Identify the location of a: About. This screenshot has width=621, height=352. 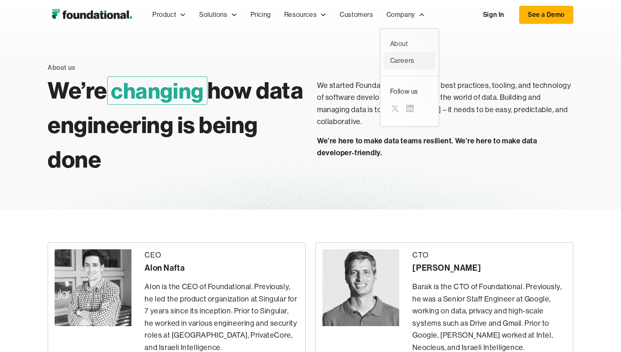
(409, 44).